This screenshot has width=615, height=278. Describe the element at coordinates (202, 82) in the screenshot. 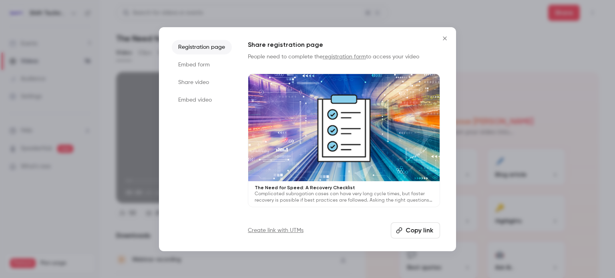

I see `li: Share video` at that location.